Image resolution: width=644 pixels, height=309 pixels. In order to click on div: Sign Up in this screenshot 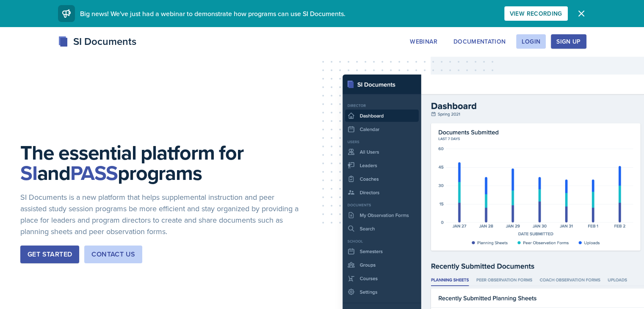, I will do `click(568, 41)`.